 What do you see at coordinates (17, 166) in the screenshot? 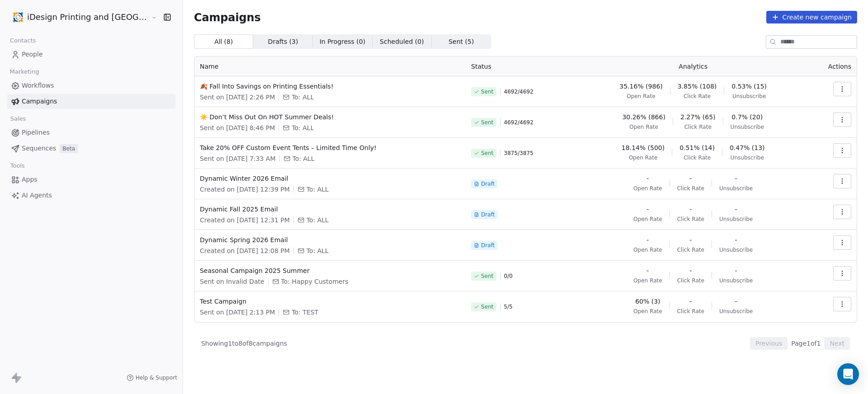
I see `span: Tools` at bounding box center [17, 166].